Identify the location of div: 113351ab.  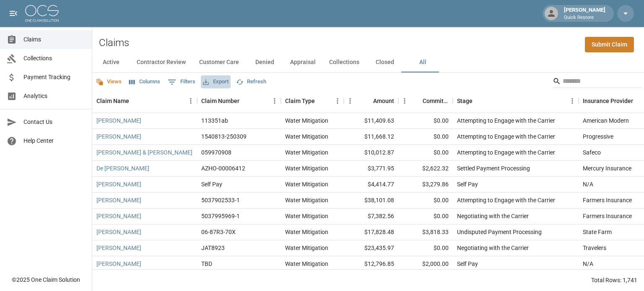
(215, 121).